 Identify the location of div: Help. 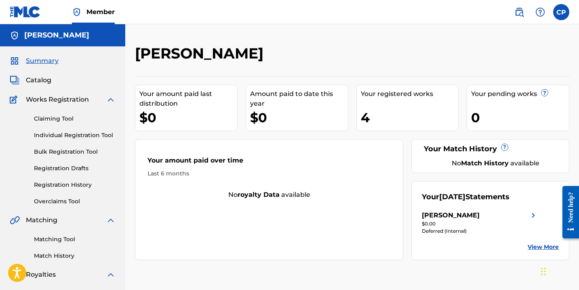
(540, 12).